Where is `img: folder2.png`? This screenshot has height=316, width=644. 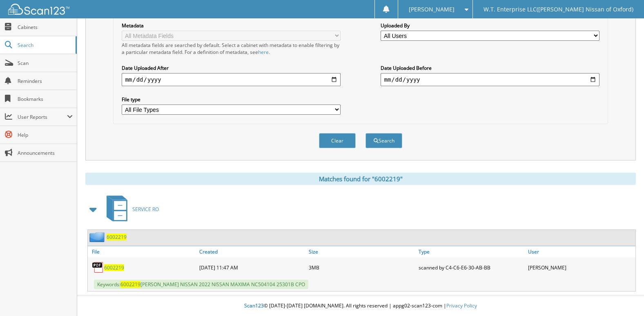 img: folder2.png is located at coordinates (98, 237).